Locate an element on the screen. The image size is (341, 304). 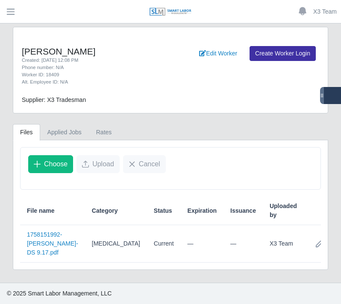
span: © 2025 Smart Labor Management, LLC is located at coordinates (59, 294).